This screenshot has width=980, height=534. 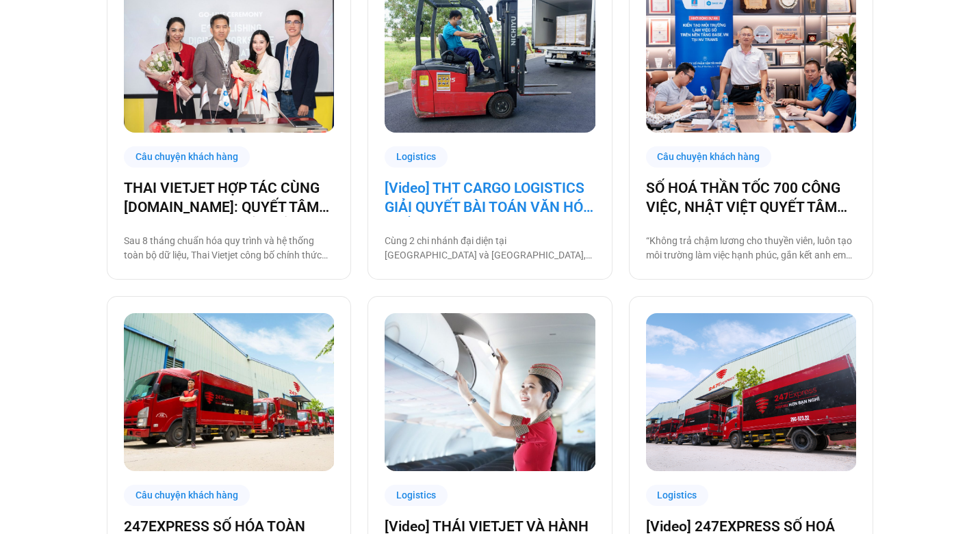 What do you see at coordinates (751, 248) in the screenshot?
I see `p: “Không trả chậm lương cho thuyền viên, luôn tạo môi trường làm việc hạnh phúc, gắn kết anh em tàu...` at bounding box center [751, 248].